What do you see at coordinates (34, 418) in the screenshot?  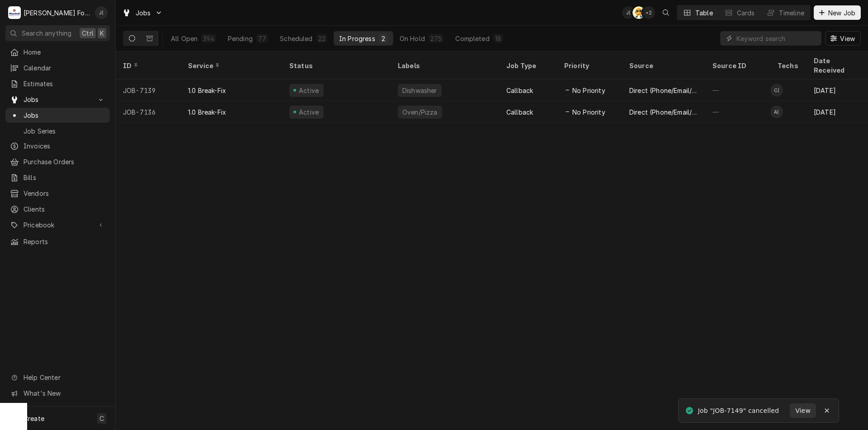 I see `span: Create` at bounding box center [34, 418].